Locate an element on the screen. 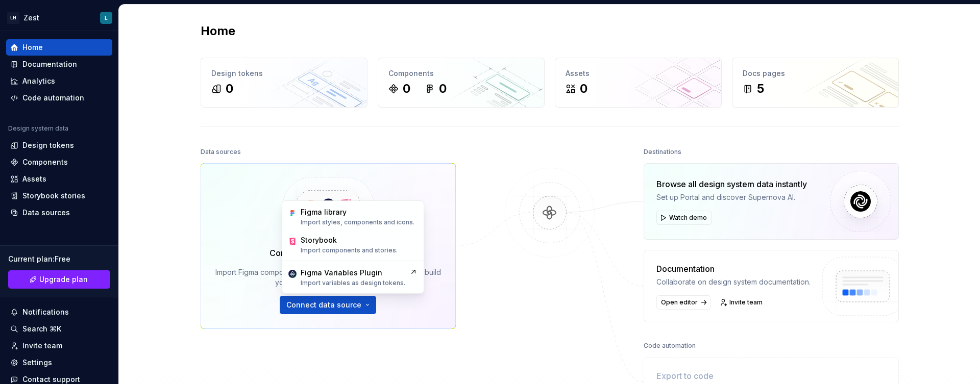  button: Search ⌘K is located at coordinates (59, 329).